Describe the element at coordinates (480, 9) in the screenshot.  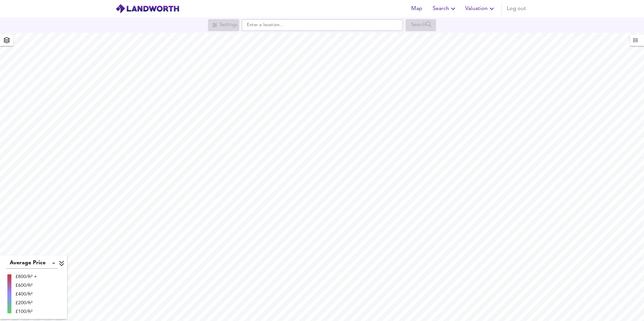
I see `span: Valuation` at that location.